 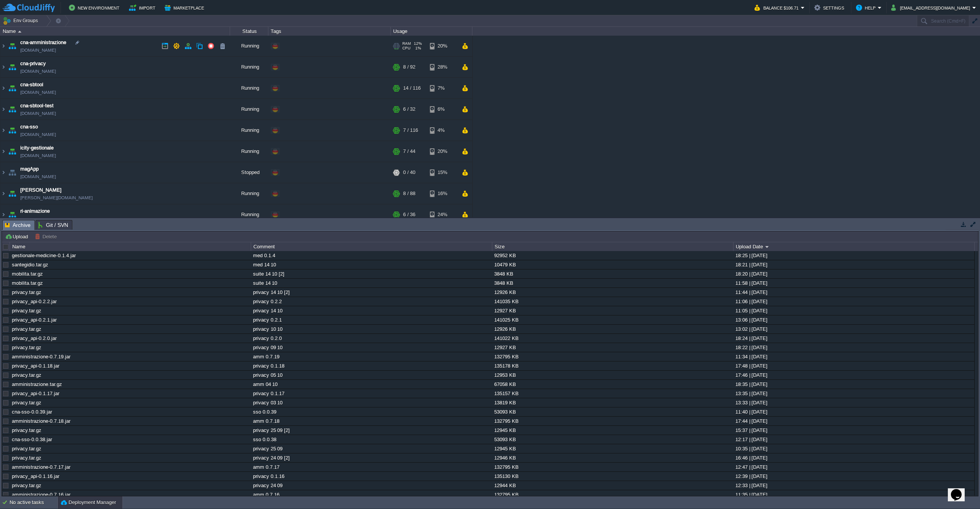 What do you see at coordinates (407, 43) in the screenshot?
I see `span: RAM` at bounding box center [407, 43].